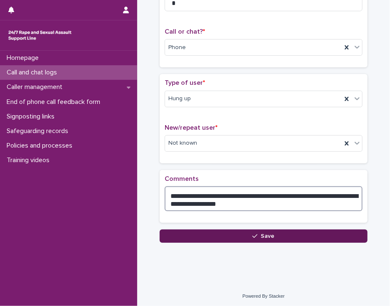 This screenshot has height=306, width=390. Describe the element at coordinates (30, 160) in the screenshot. I see `p: Training videos` at that location.